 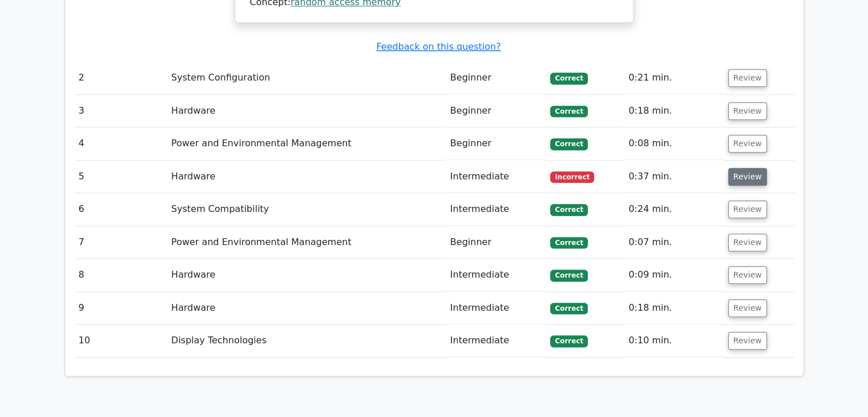 What do you see at coordinates (306, 209) in the screenshot?
I see `td: System Compatibility` at bounding box center [306, 209].